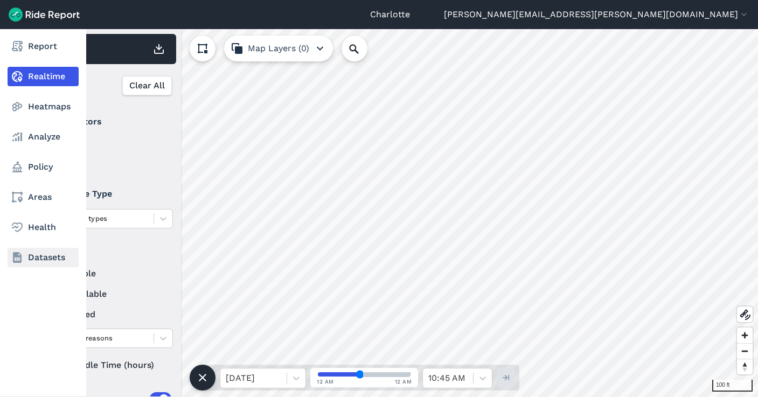  I want to click on button: Zoom in, so click(744, 335).